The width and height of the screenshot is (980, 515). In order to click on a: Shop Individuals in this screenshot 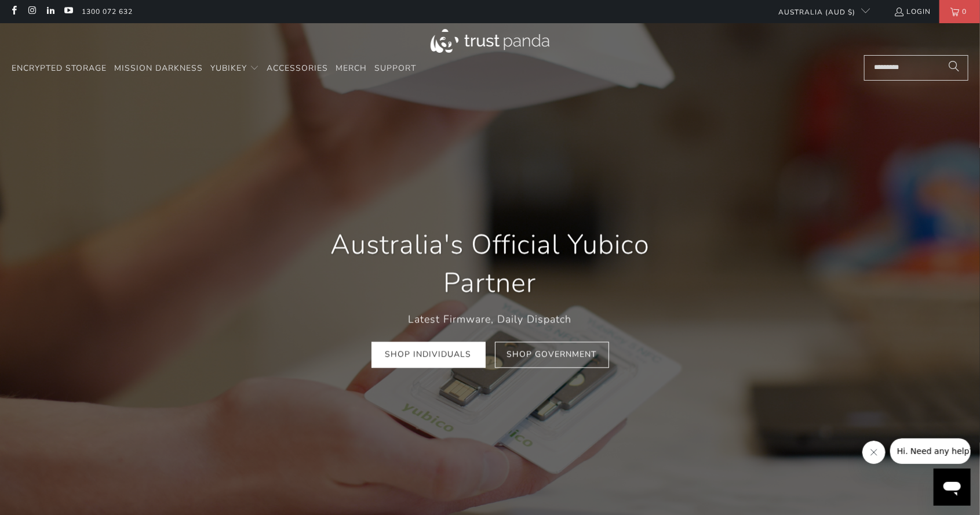, I will do `click(428, 355)`.